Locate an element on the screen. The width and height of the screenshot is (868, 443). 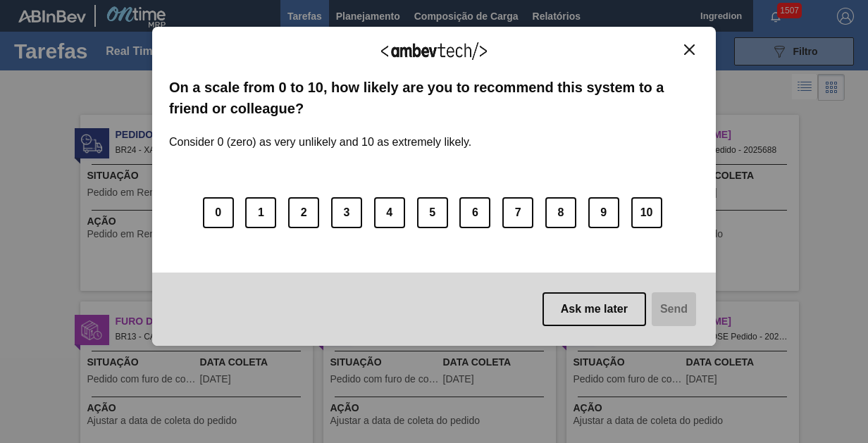
button: 8 is located at coordinates (561, 212).